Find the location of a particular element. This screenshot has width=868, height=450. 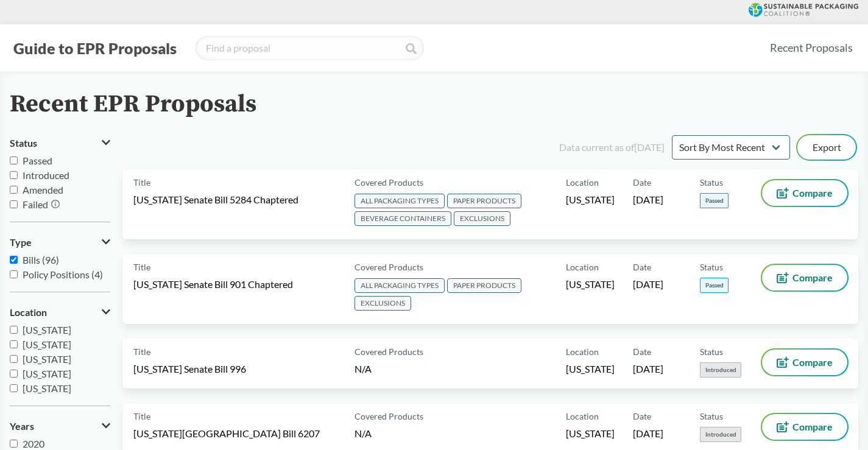

button: Status is located at coordinates (60, 143).